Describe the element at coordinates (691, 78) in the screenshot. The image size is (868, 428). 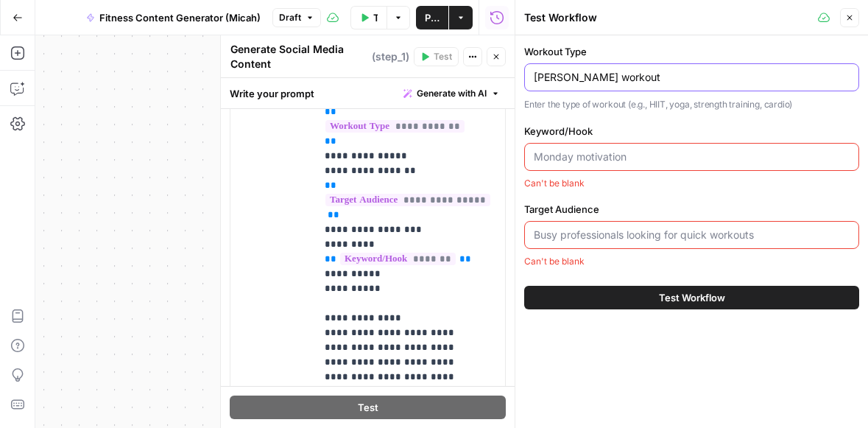
I see `input: HIIT workout` at that location.